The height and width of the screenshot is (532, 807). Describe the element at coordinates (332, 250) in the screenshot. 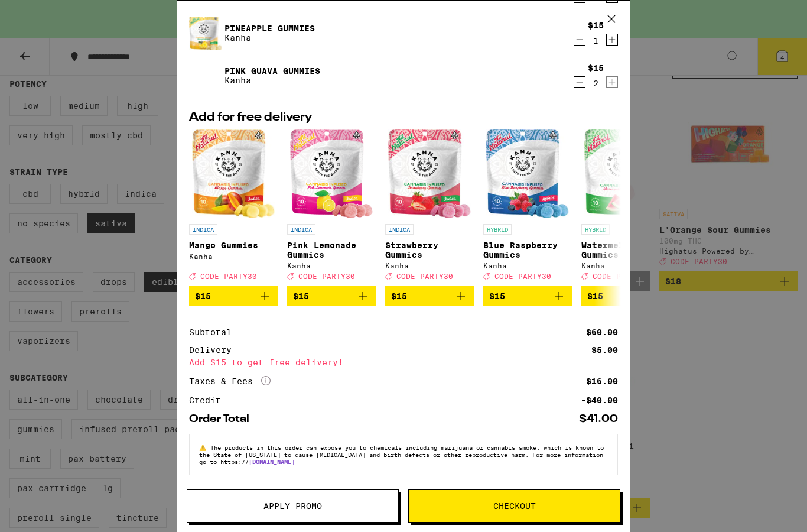

I see `p: Pink Lemonade Gummies` at that location.